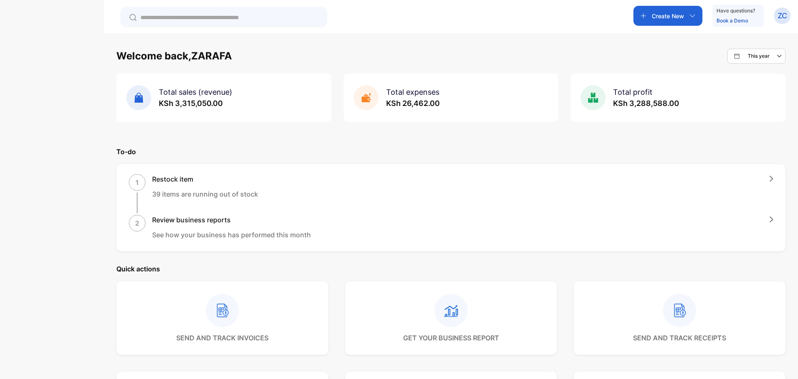  What do you see at coordinates (43, 156) in the screenshot?
I see `p: Contacts` at bounding box center [43, 156].